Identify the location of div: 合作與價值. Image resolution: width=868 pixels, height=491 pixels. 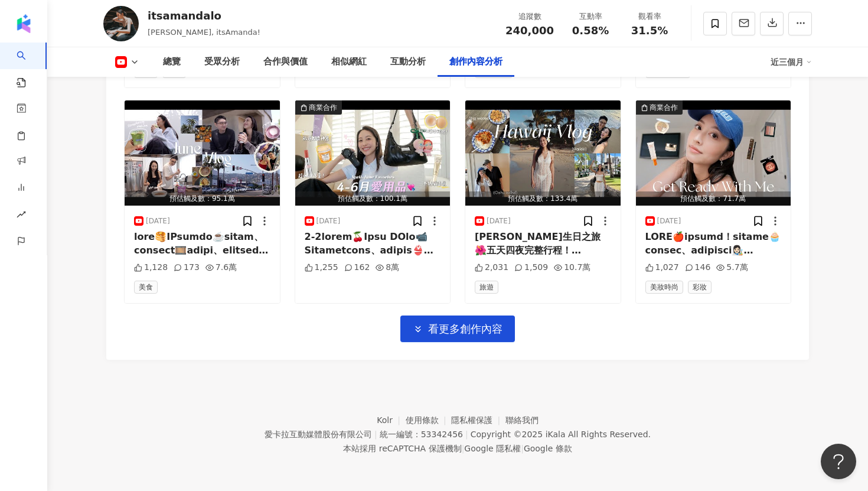
(285, 62).